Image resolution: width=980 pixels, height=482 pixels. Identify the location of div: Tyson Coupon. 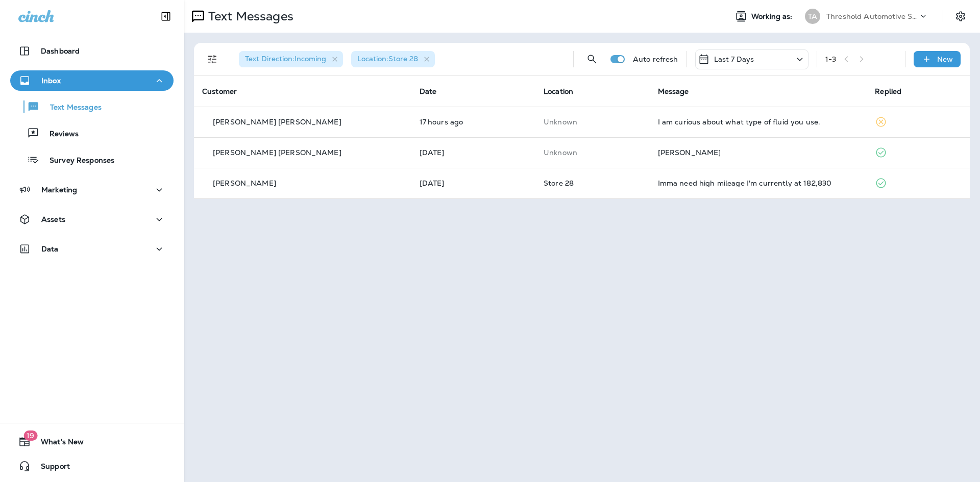
(759, 153).